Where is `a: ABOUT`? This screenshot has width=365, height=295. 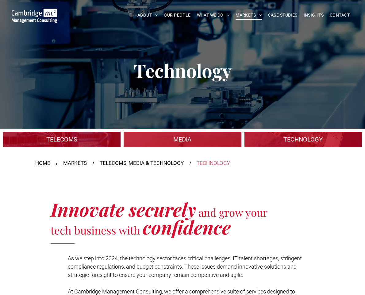 a: ABOUT is located at coordinates (148, 15).